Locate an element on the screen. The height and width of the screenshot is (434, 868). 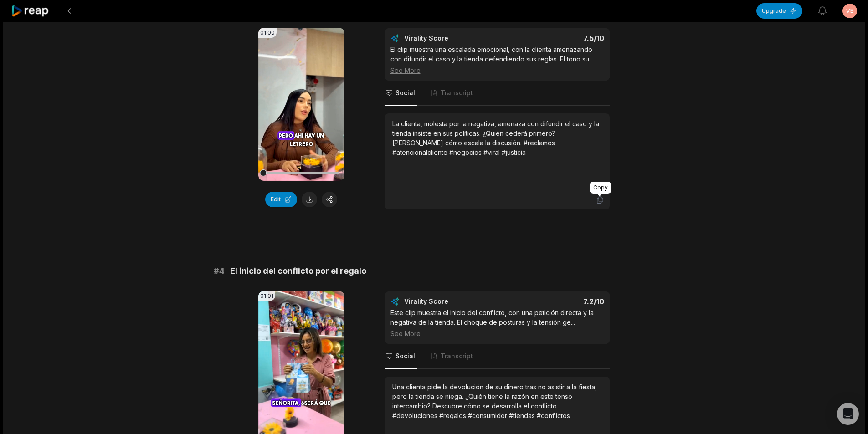
video: Your browser does not support mp4 format. is located at coordinates (301, 104).